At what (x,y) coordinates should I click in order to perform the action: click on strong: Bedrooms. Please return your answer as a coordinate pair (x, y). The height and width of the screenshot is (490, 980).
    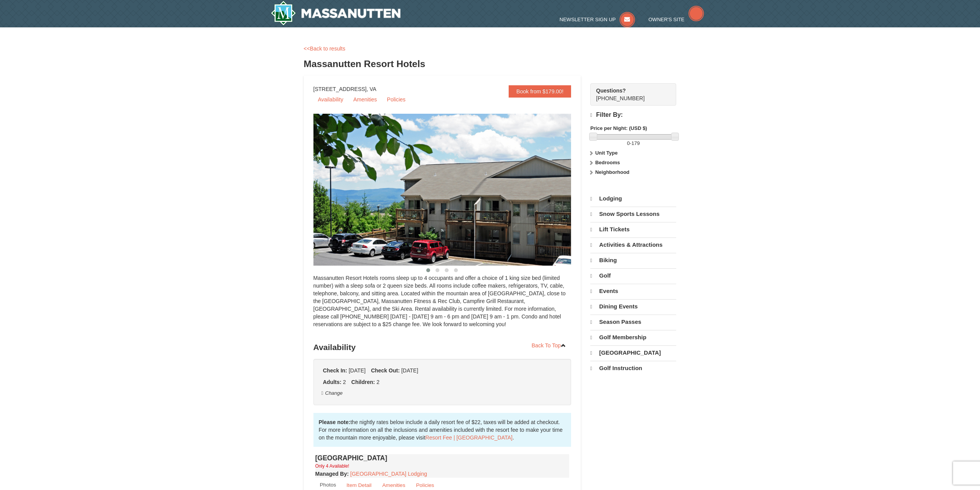
    Looking at the image, I should click on (608, 162).